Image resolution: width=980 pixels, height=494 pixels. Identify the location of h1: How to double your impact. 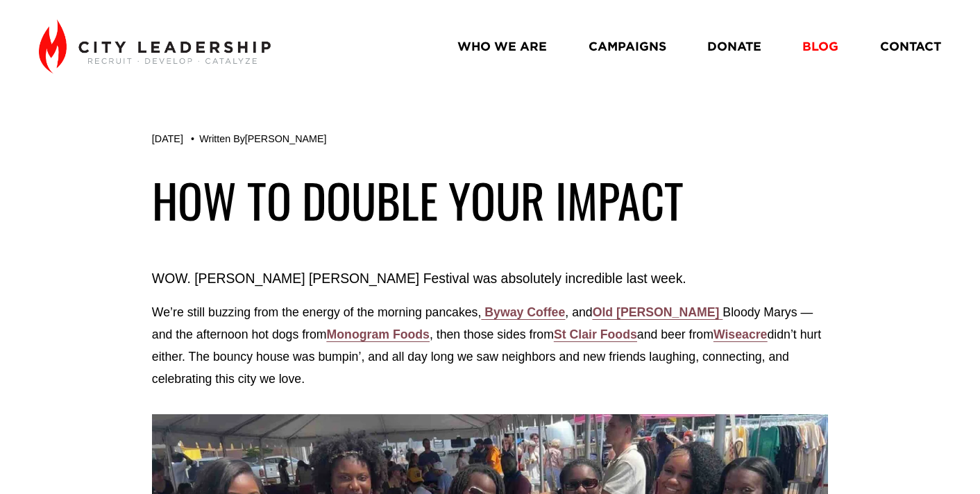
(490, 200).